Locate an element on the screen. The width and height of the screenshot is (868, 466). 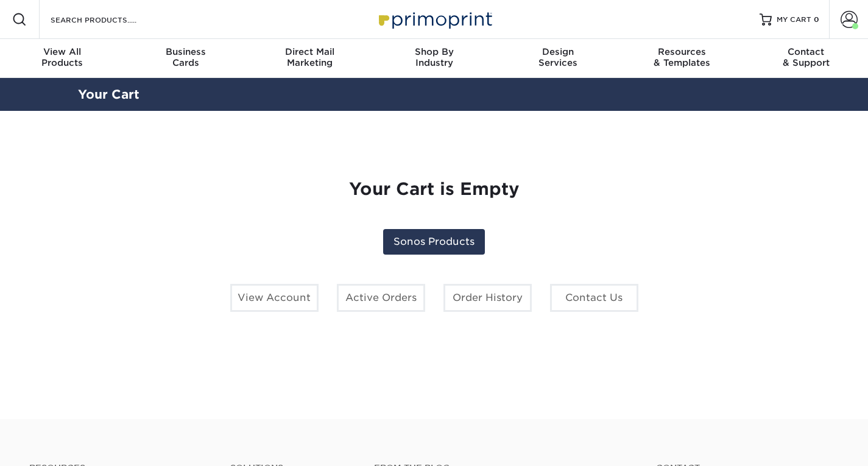
a: Contact Us is located at coordinates (594, 298).